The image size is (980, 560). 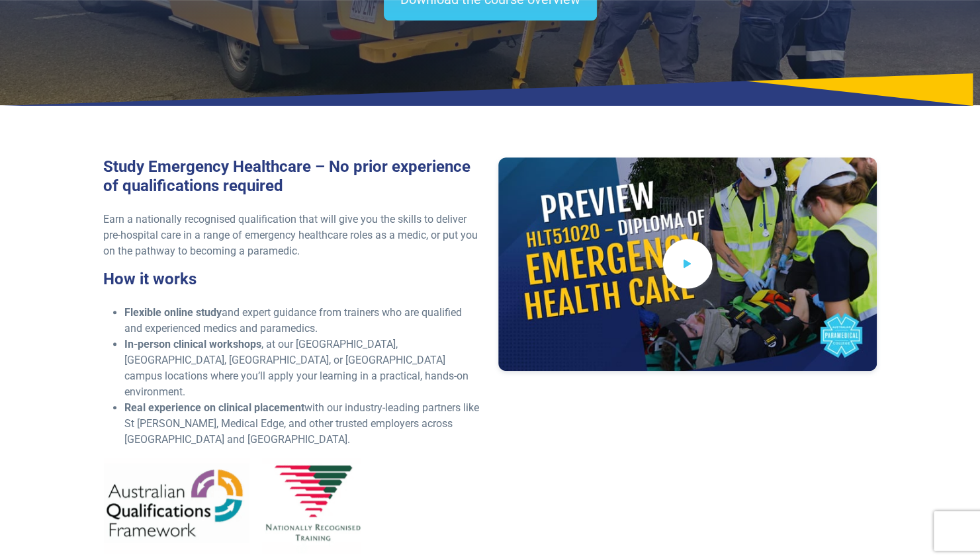 What do you see at coordinates (293, 177) in the screenshot?
I see `h3: Study Emergency Healthcare – No prior experience of qualifications required` at bounding box center [293, 177].